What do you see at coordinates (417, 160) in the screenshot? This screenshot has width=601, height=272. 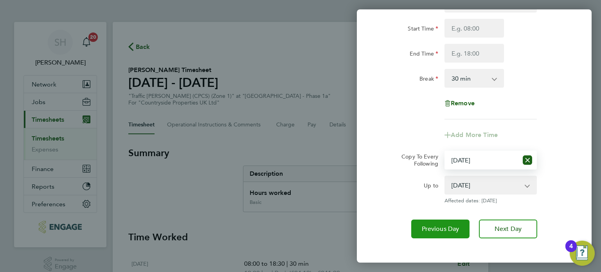 I see `label: Copy To Every Following` at bounding box center [417, 160].